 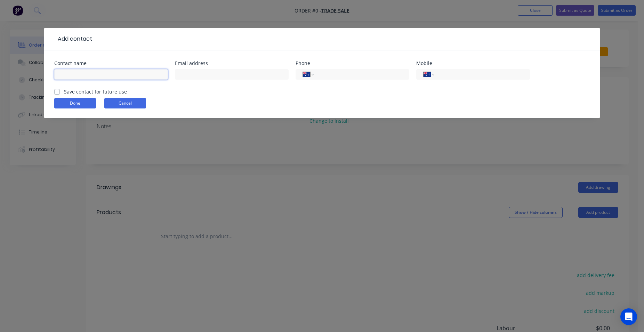 I want to click on div: Email address, so click(x=232, y=63).